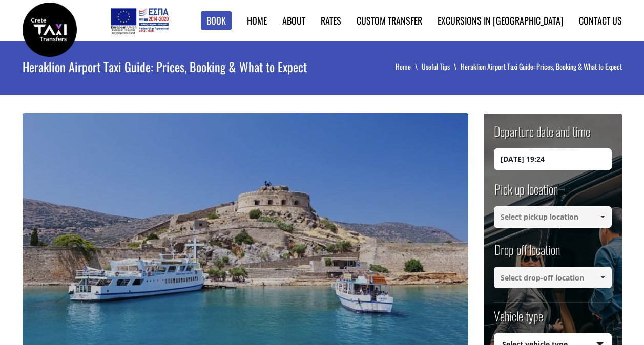 This screenshot has height=345, width=644. I want to click on a: About, so click(293, 20).